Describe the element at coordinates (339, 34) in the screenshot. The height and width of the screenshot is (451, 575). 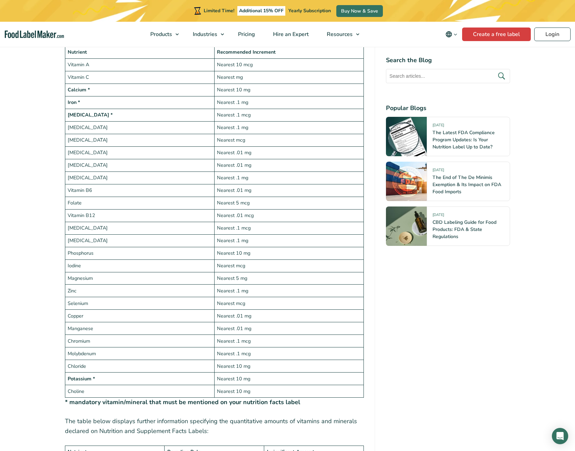
I see `span: Resources` at that location.